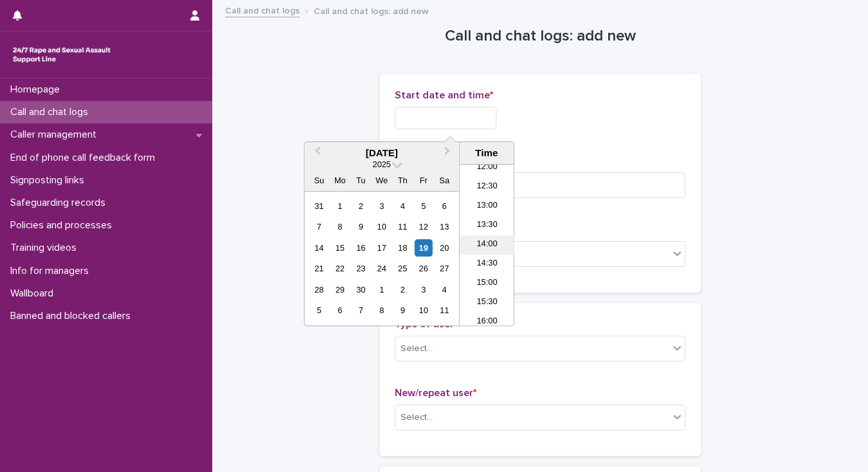  Describe the element at coordinates (61, 202) in the screenshot. I see `p: Safeguarding records` at that location.